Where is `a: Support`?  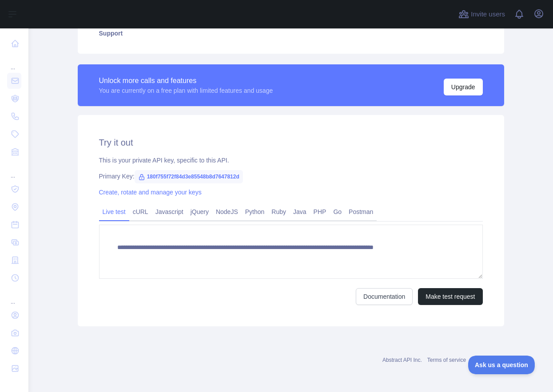
a: Support is located at coordinates (291, 33).